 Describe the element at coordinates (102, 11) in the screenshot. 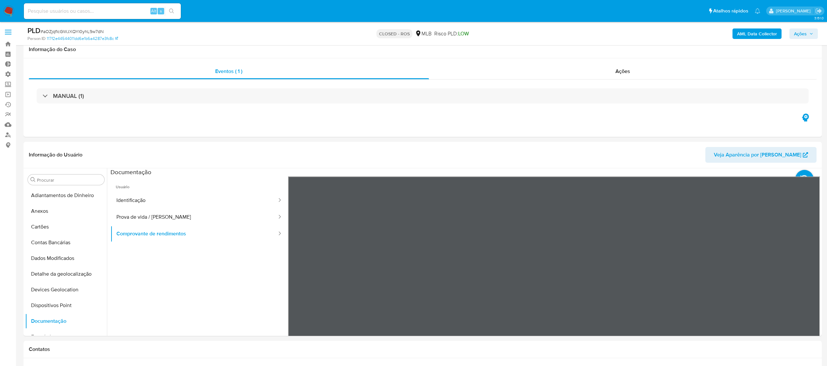

I see `input: Pesquise usuários ou casos...` at that location.